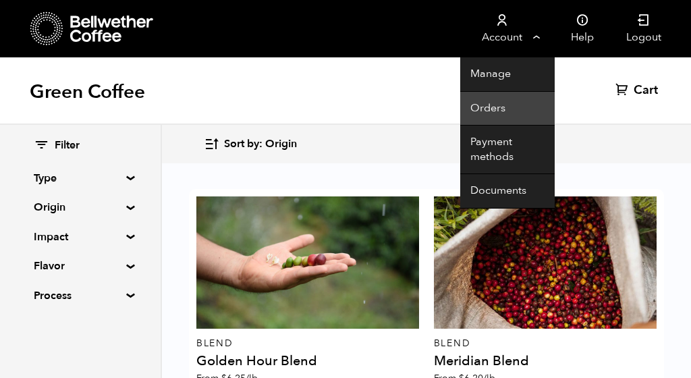  I want to click on a: Orders, so click(508, 109).